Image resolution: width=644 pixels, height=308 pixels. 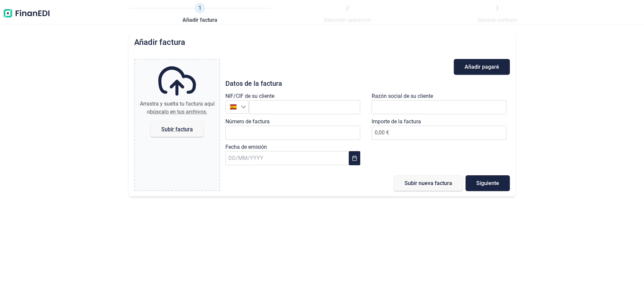 I want to click on span: Añadir factura, so click(x=200, y=20).